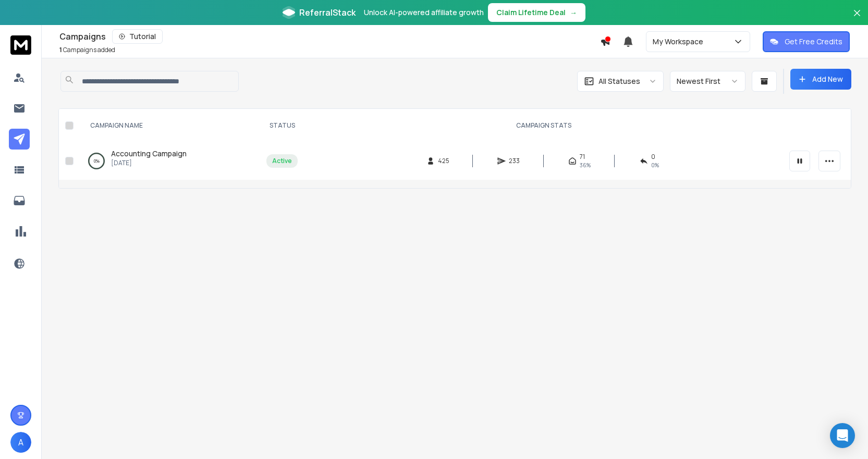 The image size is (868, 459). I want to click on span: 1, so click(61, 49).